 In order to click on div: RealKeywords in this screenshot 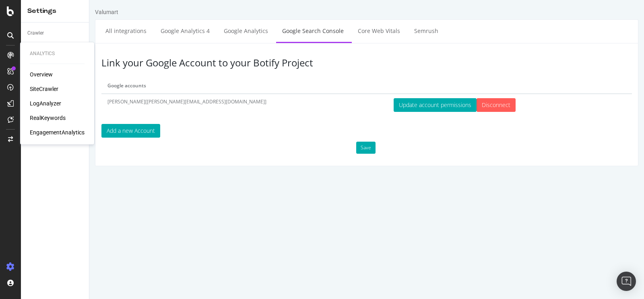, I will do `click(47, 118)`.